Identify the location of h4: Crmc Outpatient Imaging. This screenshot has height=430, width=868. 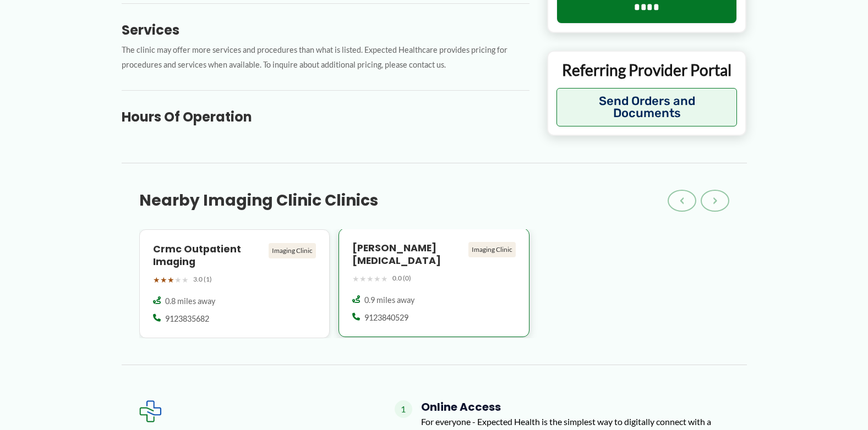
(209, 256).